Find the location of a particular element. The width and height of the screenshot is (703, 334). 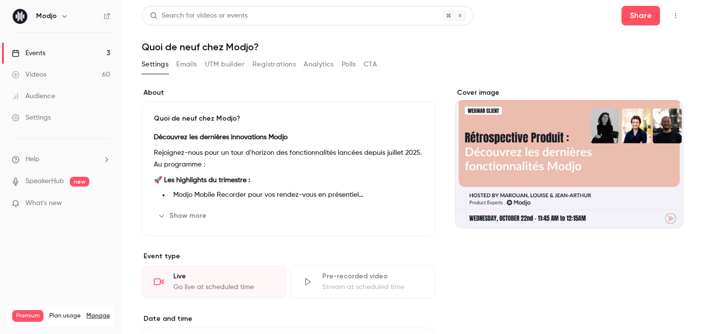

button: Registrations is located at coordinates (274, 64).